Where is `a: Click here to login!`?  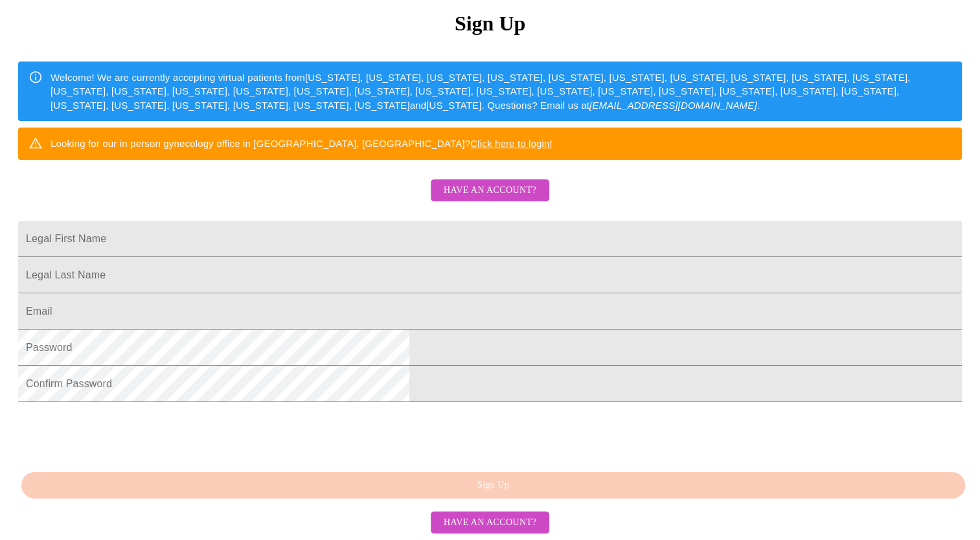 a: Click here to login! is located at coordinates (511, 143).